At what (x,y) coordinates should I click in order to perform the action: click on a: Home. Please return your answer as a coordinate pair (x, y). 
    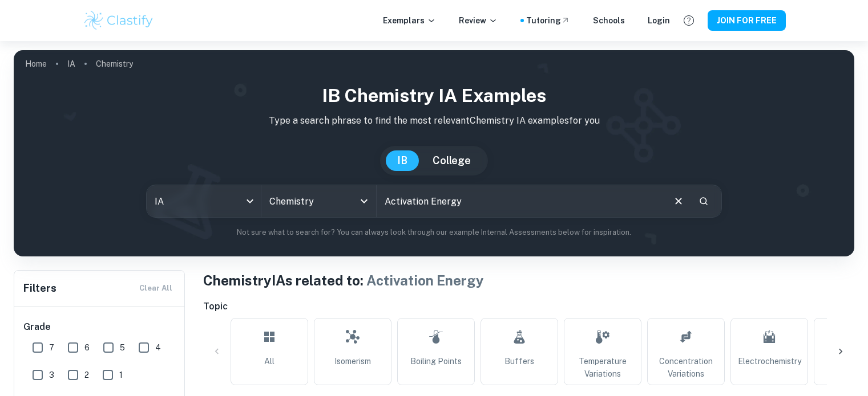
    Looking at the image, I should click on (36, 64).